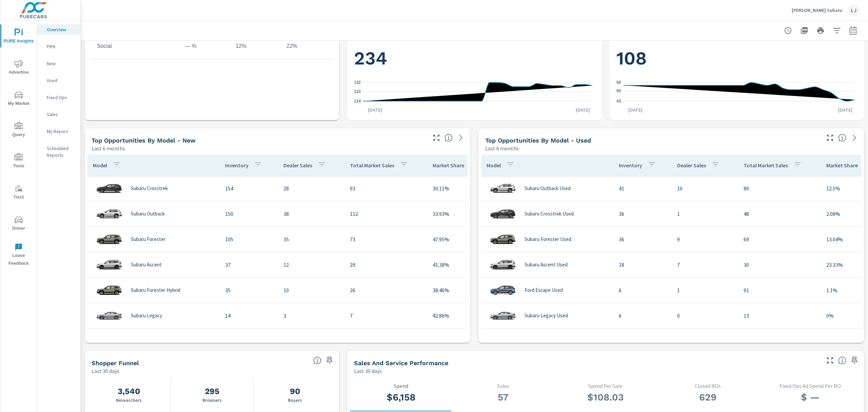  What do you see at coordinates (705, 265) in the screenshot?
I see `p: 7` at bounding box center [705, 265].